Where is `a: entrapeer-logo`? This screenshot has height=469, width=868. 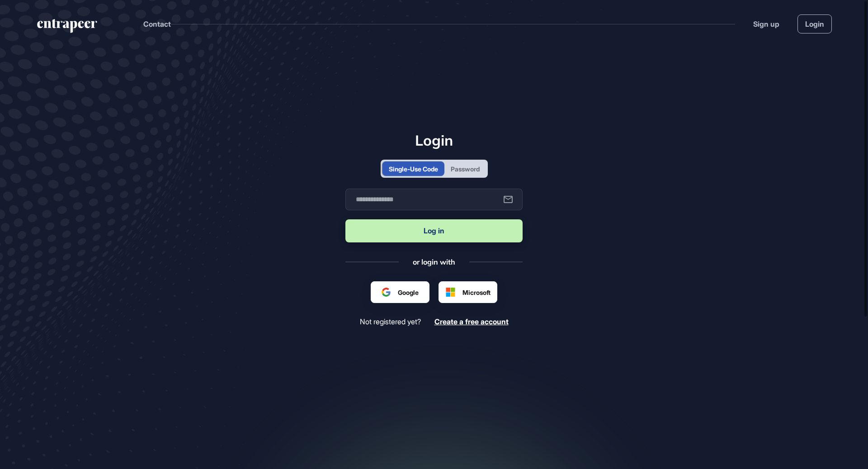 a: entrapeer-logo is located at coordinates (67, 27).